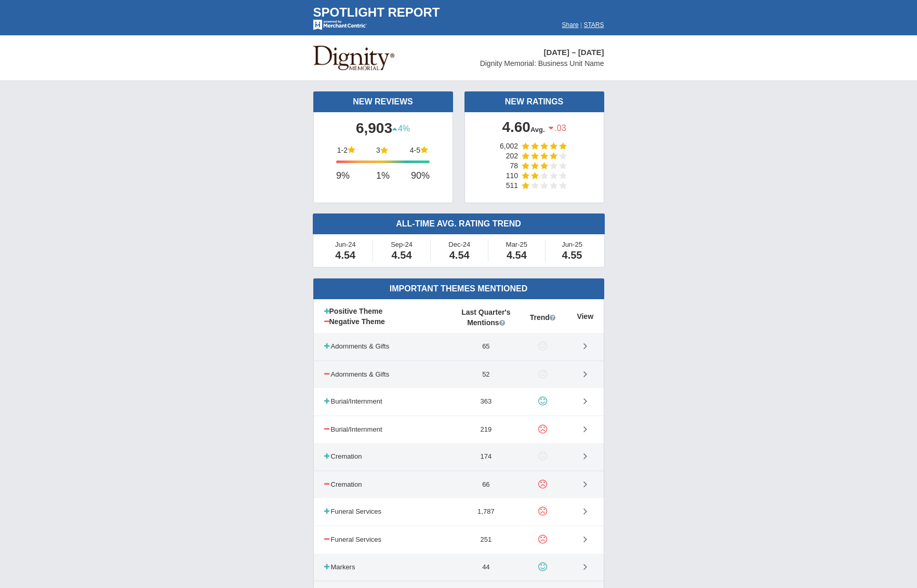  What do you see at coordinates (402, 250) in the screenshot?
I see `td: Sep-24` at bounding box center [402, 250].